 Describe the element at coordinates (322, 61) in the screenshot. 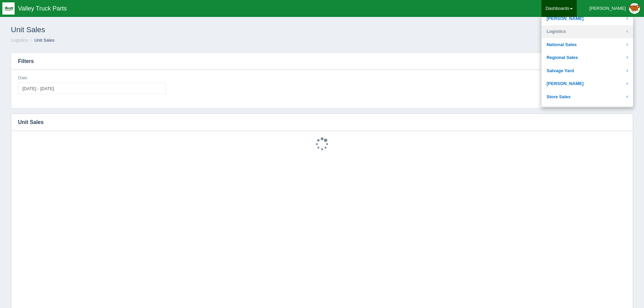

I see `h3: Filters` at that location.